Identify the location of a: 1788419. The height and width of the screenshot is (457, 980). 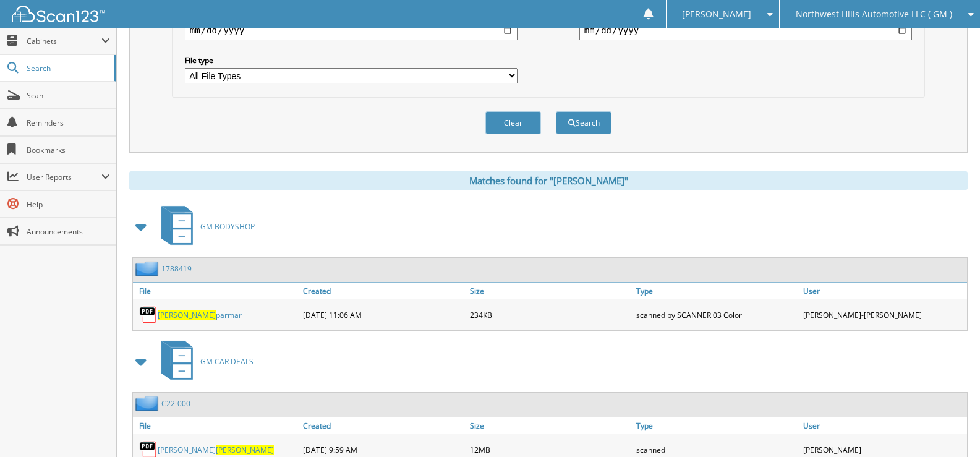
(176, 268).